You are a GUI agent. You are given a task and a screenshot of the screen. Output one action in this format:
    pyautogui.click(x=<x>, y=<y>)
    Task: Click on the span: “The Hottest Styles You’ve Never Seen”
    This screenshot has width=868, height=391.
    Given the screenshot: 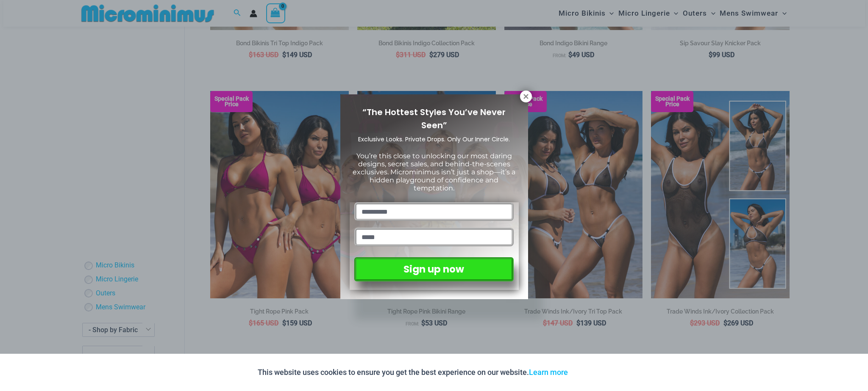 What is the action you would take?
    pyautogui.click(x=434, y=119)
    